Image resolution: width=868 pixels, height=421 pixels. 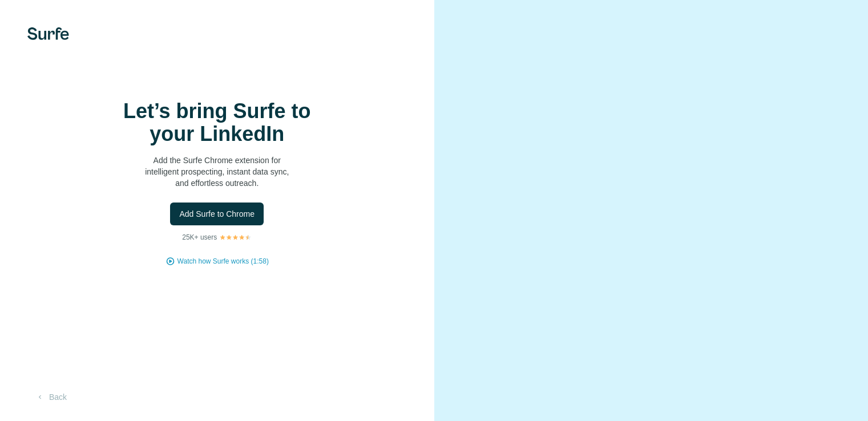 What do you see at coordinates (223, 261) in the screenshot?
I see `button: Watch how Surfe works (1:58)` at bounding box center [223, 261].